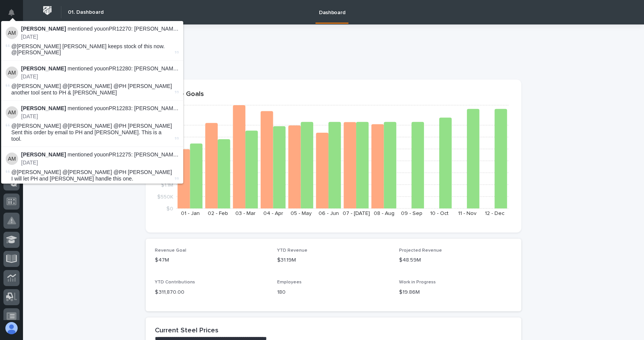 The width and height of the screenshot is (644, 340). What do you see at coordinates (190, 213) in the screenshot?
I see `text: 01 - Jan` at bounding box center [190, 213].